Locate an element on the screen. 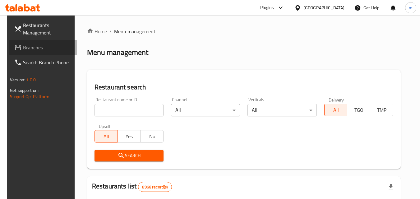 Image resolution: width=420 pixels, height=199 pixels. a: Support.OpsPlatform is located at coordinates (30, 97).